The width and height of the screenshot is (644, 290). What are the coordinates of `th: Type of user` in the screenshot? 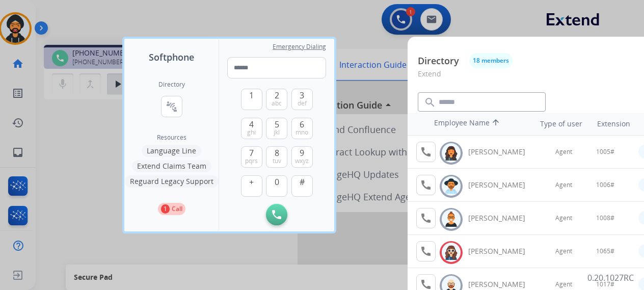 It's located at (556, 124).